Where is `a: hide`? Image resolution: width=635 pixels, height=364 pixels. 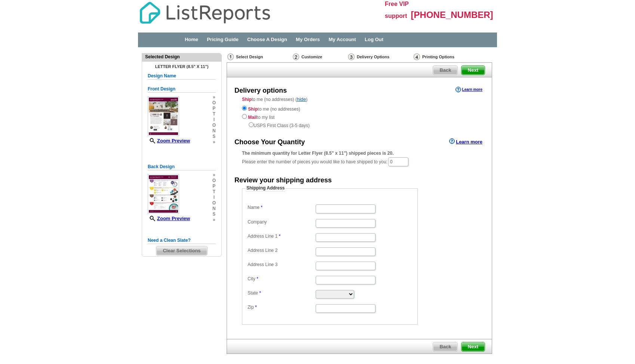 a: hide is located at coordinates (301, 99).